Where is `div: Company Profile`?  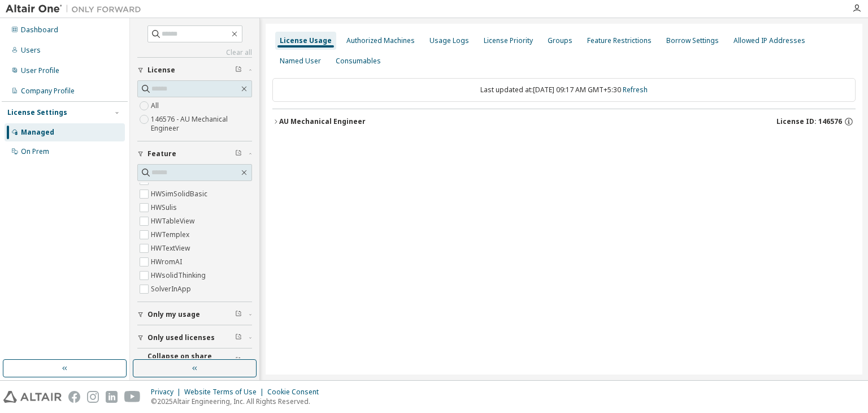 div: Company Profile is located at coordinates (48, 91).